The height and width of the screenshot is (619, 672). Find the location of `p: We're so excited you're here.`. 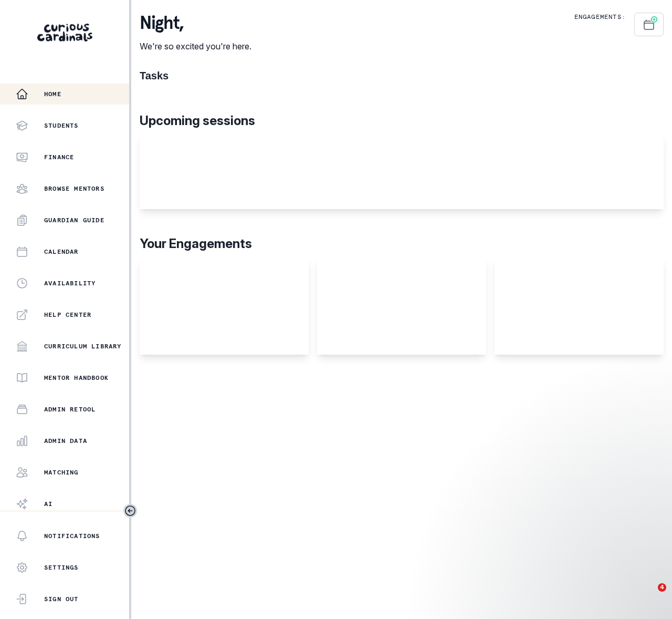

p: We're so excited you're here. is located at coordinates (195, 46).